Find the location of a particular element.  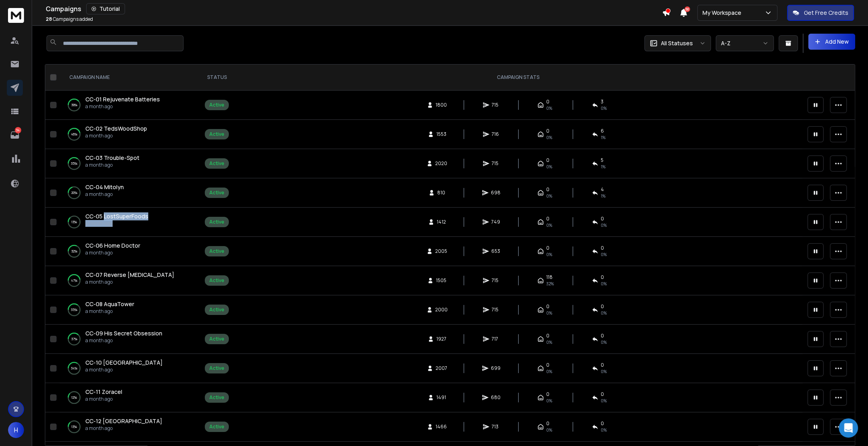

a: CC-06 Home Doctor is located at coordinates (113, 246).